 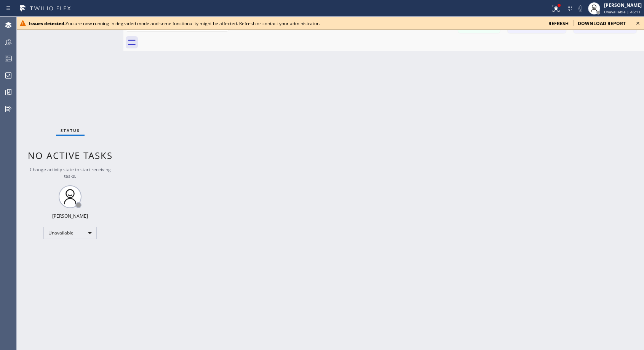 I want to click on span: No active tasks, so click(x=70, y=155).